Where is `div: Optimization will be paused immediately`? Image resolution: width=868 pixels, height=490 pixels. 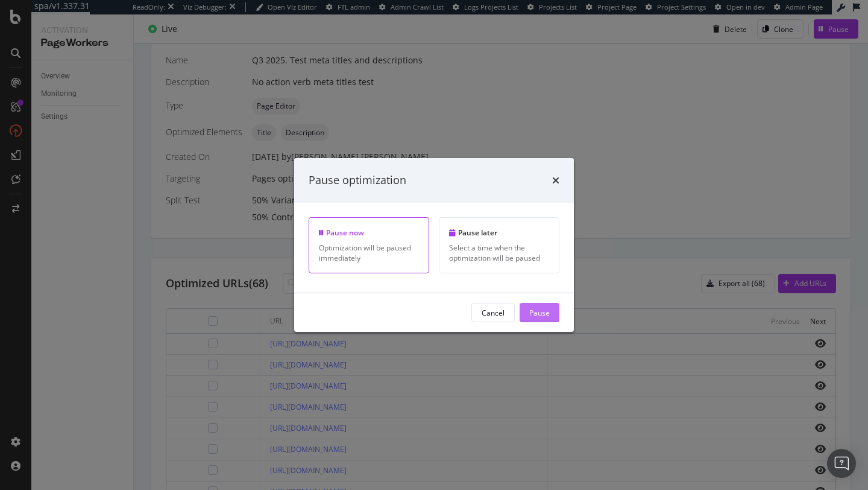
div: Optimization will be paused immediately is located at coordinates (369, 253).